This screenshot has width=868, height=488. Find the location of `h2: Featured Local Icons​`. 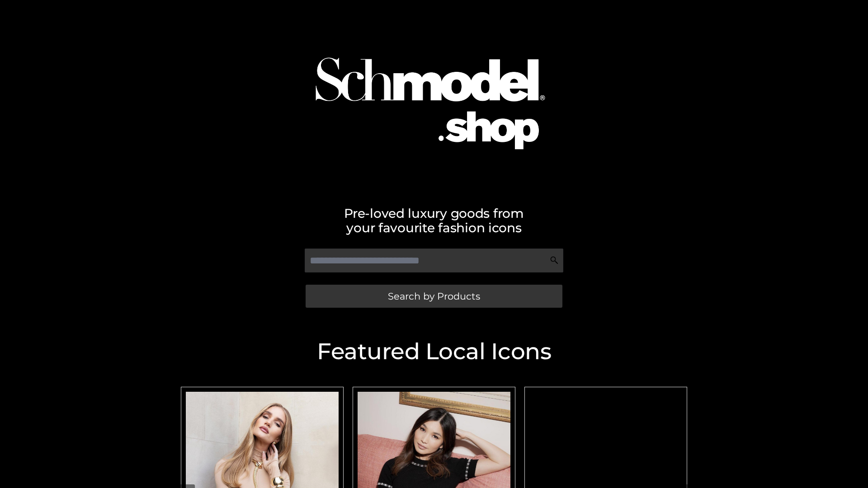

h2: Featured Local Icons​ is located at coordinates (434, 352).